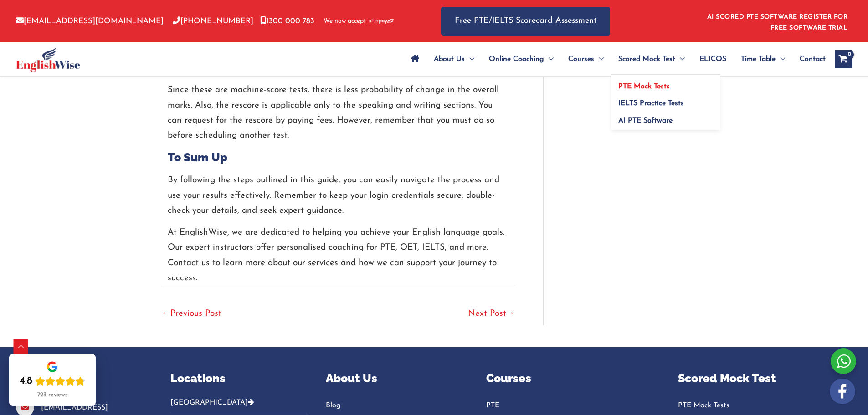 This screenshot has width=868, height=415. What do you see at coordinates (338, 255) in the screenshot?
I see `p: At EnglishWise, we are dedicated to helping you achieve your English language goals. Our expert i...` at bounding box center [338, 255].